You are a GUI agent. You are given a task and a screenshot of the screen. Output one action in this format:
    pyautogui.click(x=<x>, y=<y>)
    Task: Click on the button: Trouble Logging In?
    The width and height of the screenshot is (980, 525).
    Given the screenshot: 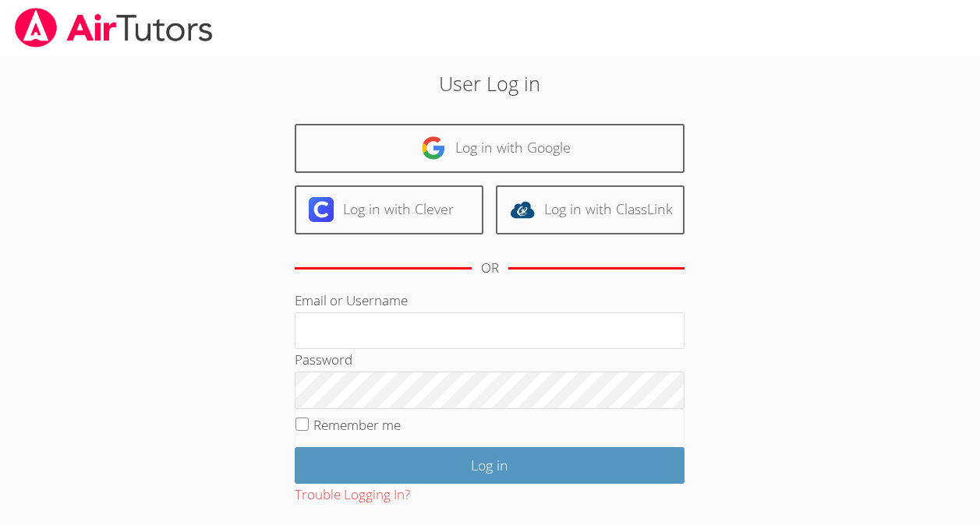 What is the action you would take?
    pyautogui.click(x=352, y=495)
    